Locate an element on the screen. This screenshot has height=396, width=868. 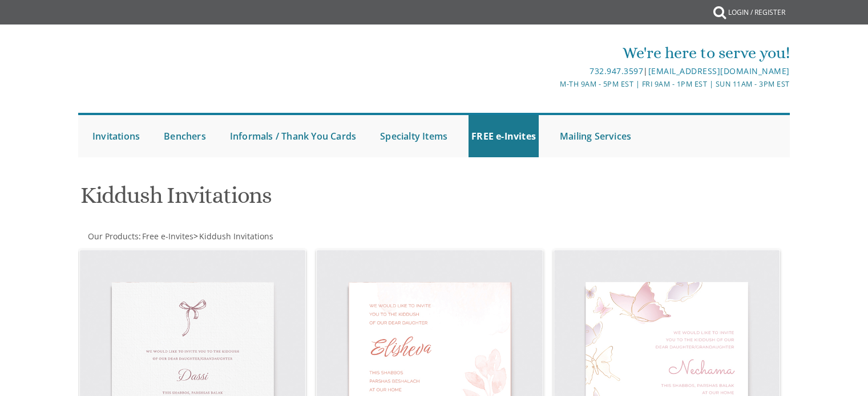
a: Mailing Services is located at coordinates (595, 136).